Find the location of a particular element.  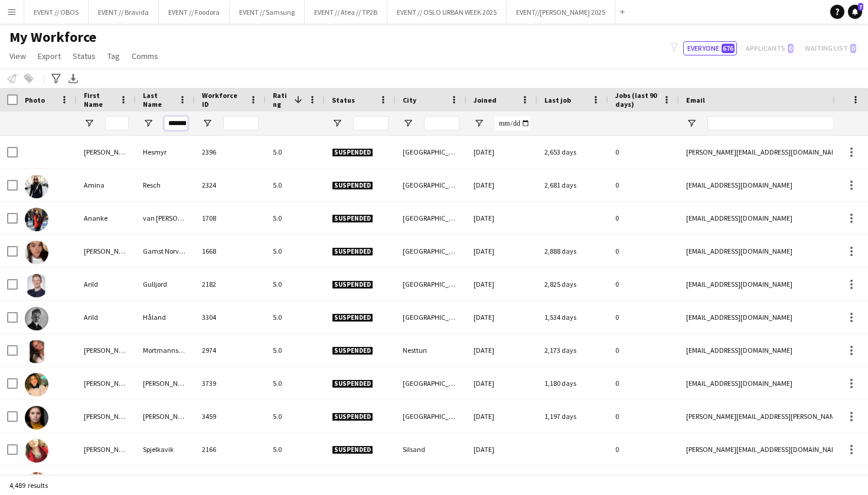

div: Ananke is located at coordinates (106, 218).